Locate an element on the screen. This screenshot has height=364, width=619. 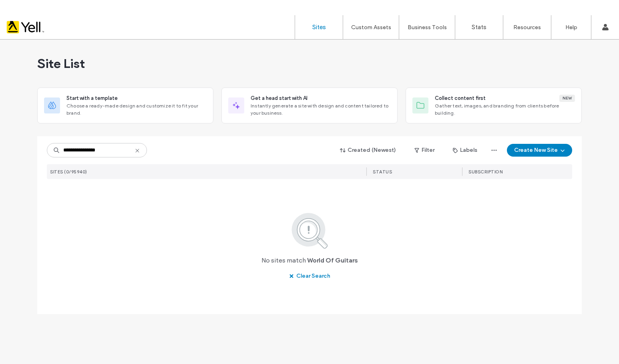
a: Stats is located at coordinates (479, 27).